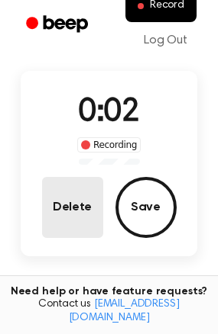  Describe the element at coordinates (108, 311) in the screenshot. I see `span: Contact us` at that location.